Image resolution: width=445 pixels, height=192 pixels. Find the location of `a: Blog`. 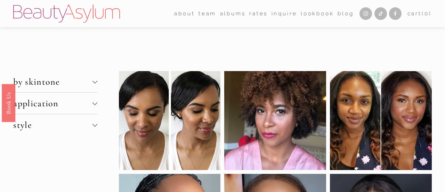

a: Blog is located at coordinates (346, 13).